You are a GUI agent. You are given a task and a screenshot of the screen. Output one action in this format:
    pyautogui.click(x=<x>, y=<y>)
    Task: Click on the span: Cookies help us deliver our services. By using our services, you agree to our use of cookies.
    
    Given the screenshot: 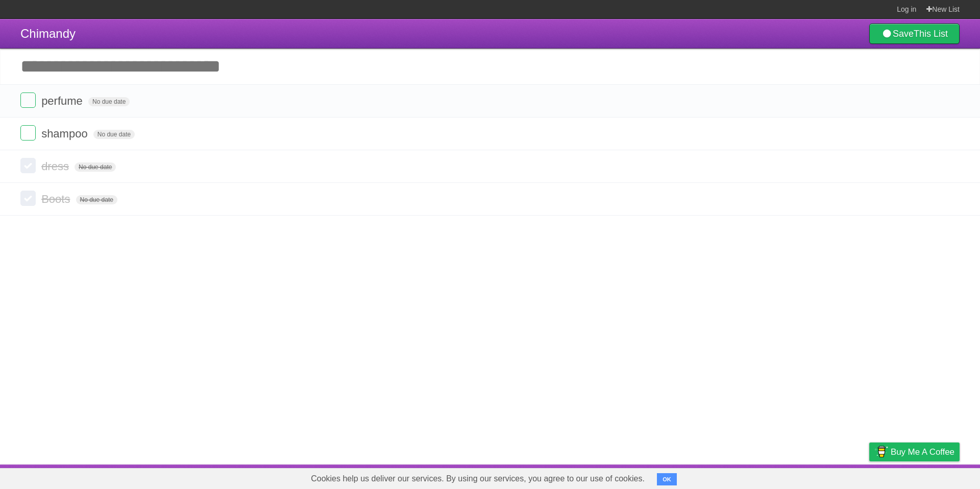 What is the action you would take?
    pyautogui.click(x=478, y=479)
    